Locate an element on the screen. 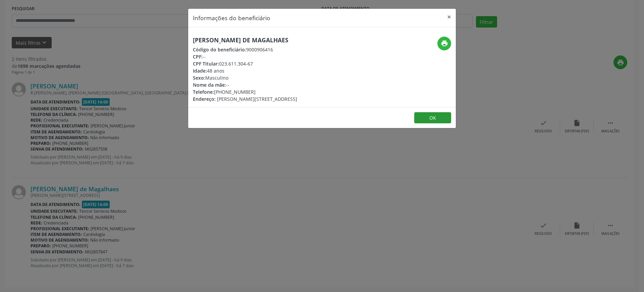  span: CPF: is located at coordinates (197, 57).